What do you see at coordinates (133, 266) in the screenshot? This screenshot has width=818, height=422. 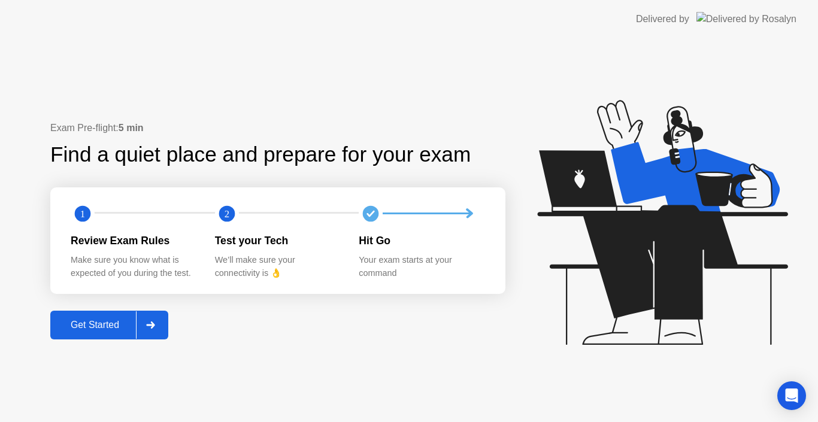 I see `div: Make sure you know what is expected of you during the test.` at bounding box center [133, 266].